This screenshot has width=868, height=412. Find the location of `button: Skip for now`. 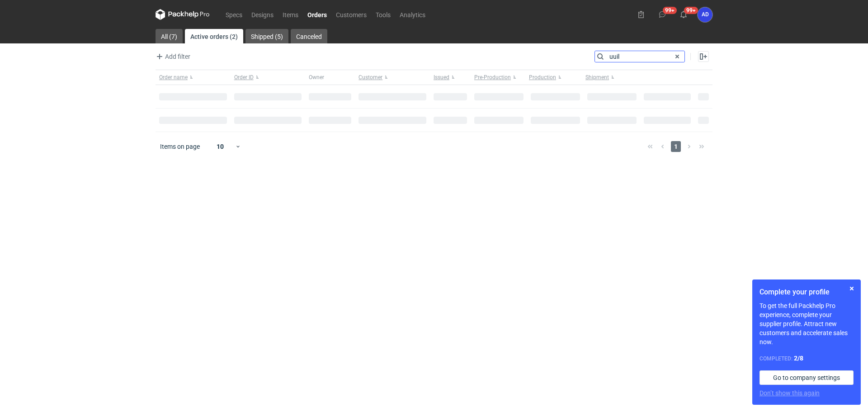

button: Skip for now is located at coordinates (852, 289).